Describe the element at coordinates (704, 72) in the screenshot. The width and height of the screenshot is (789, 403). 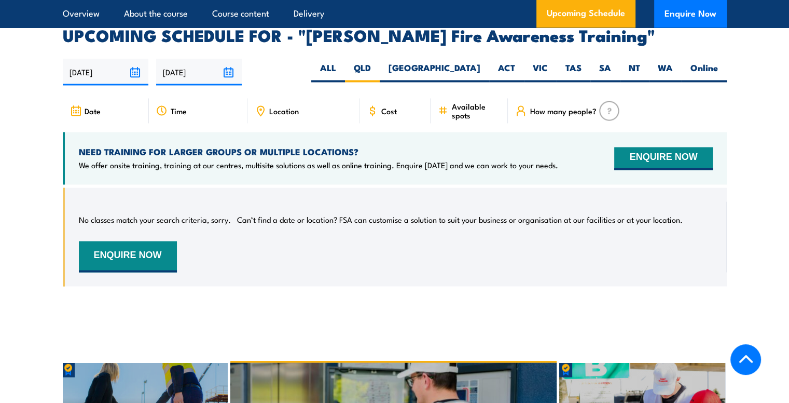
I see `label: Online` at that location.